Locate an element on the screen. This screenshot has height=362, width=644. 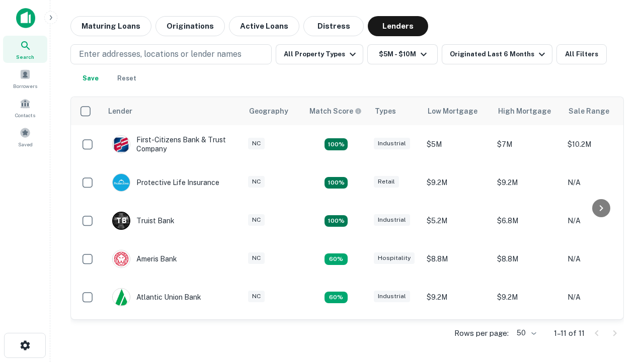
div: Low Mortgage is located at coordinates (452, 111).